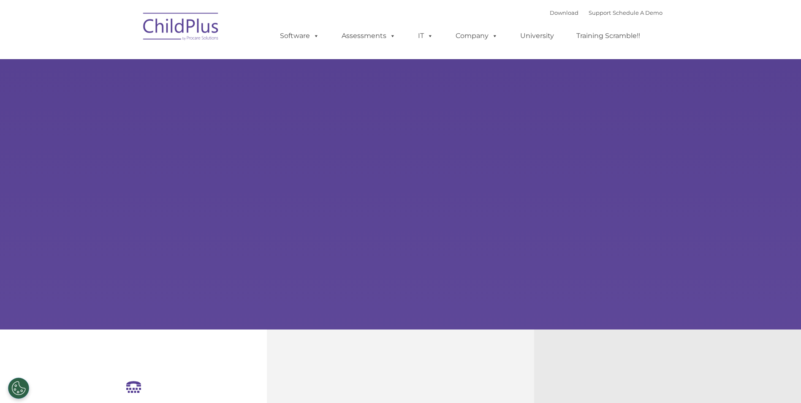 This screenshot has width=801, height=403. Describe the element at coordinates (537, 36) in the screenshot. I see `a: University` at that location.